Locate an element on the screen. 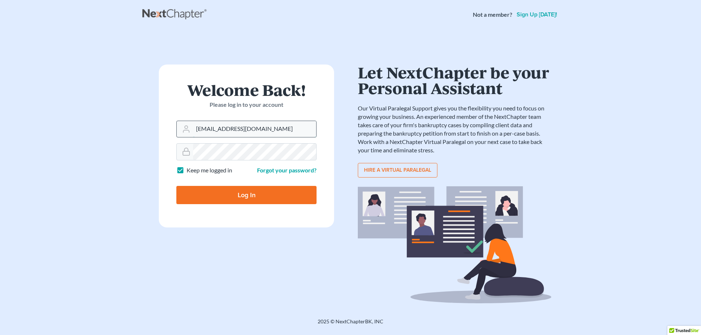 The height and width of the screenshot is (335, 701). input: Email Address is located at coordinates (254, 129).